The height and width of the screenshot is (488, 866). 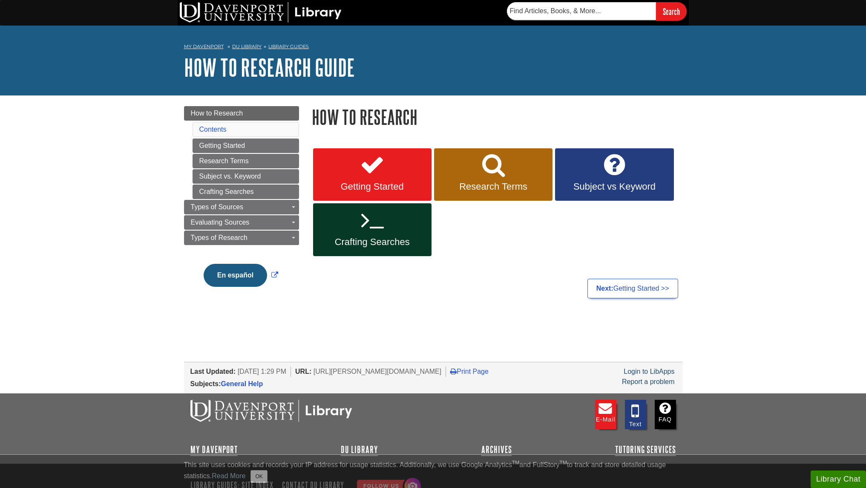 What do you see at coordinates (838, 479) in the screenshot?
I see `button: Library Chat` at bounding box center [838, 479].